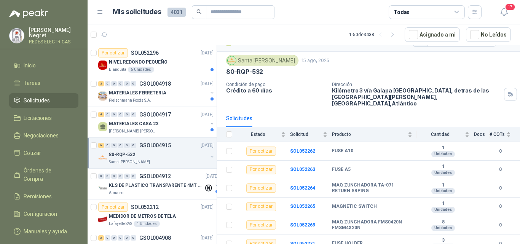  What do you see at coordinates (37, 101) in the screenshot?
I see `span: Solicitudes` at bounding box center [37, 101].